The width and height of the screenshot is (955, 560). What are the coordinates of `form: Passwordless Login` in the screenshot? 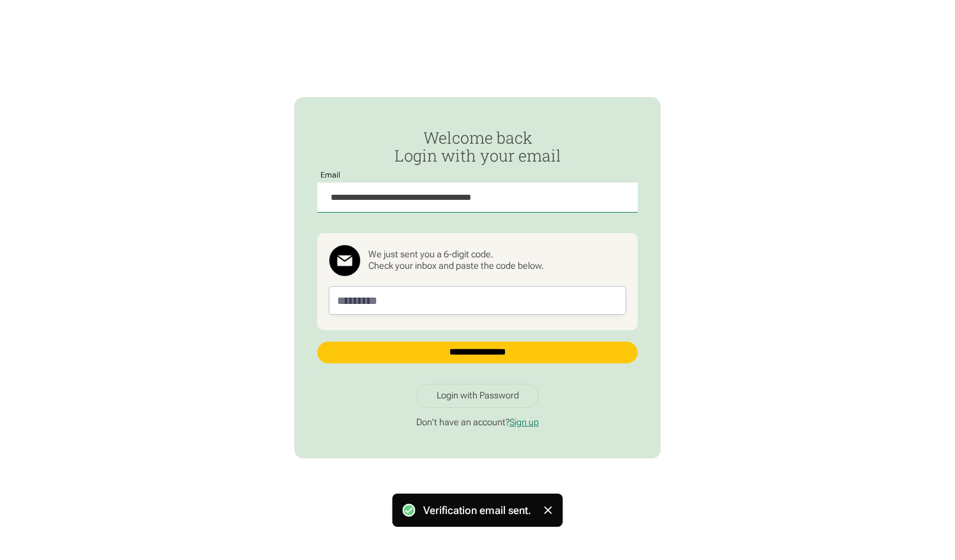 It's located at (477, 251).